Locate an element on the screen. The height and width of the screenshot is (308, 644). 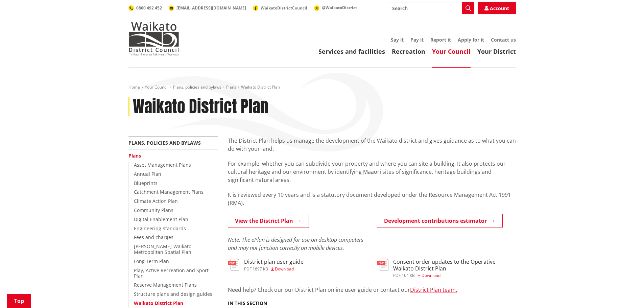
span: 1697 KB is located at coordinates (260, 269).